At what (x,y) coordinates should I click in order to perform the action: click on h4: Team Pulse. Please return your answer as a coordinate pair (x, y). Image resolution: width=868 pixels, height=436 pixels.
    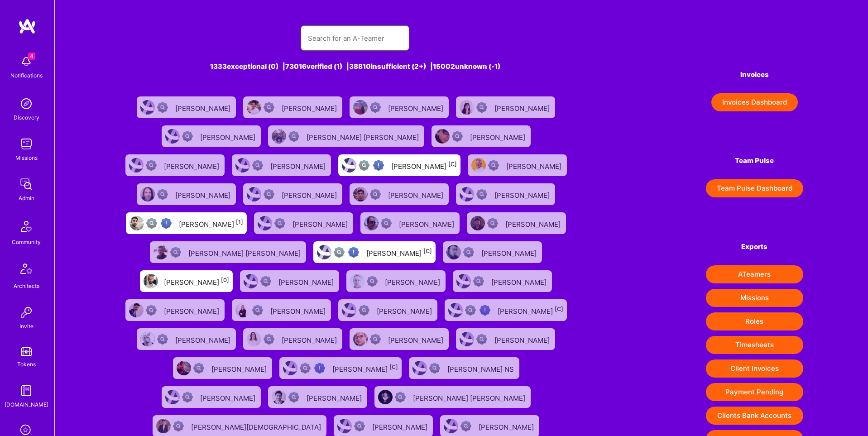
    Looking at the image, I should click on (754, 161).